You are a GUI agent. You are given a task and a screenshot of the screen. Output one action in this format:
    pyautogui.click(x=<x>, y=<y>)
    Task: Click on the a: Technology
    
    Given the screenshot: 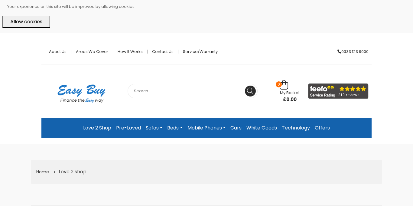 What is the action you would take?
    pyautogui.click(x=296, y=128)
    